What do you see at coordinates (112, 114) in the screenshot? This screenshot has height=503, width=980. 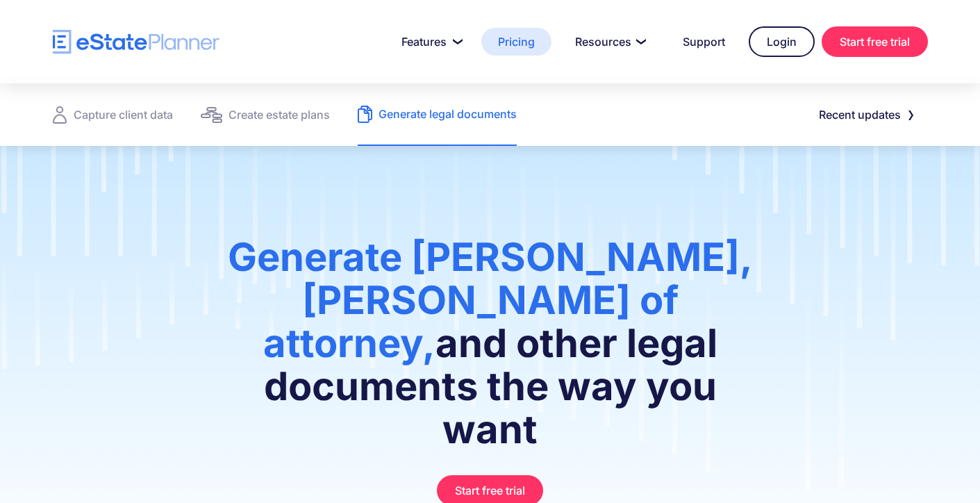 I see `a: Capture client data` at bounding box center [112, 114].